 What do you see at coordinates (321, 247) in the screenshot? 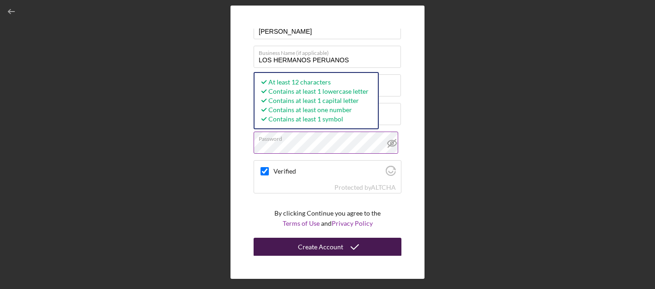
I see `div: Create Account` at bounding box center [321, 247].